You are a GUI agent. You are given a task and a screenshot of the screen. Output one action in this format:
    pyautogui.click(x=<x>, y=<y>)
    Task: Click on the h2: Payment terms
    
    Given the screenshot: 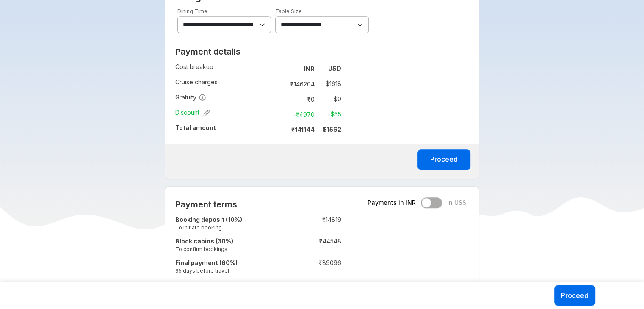 What is the action you would take?
    pyautogui.click(x=258, y=204)
    